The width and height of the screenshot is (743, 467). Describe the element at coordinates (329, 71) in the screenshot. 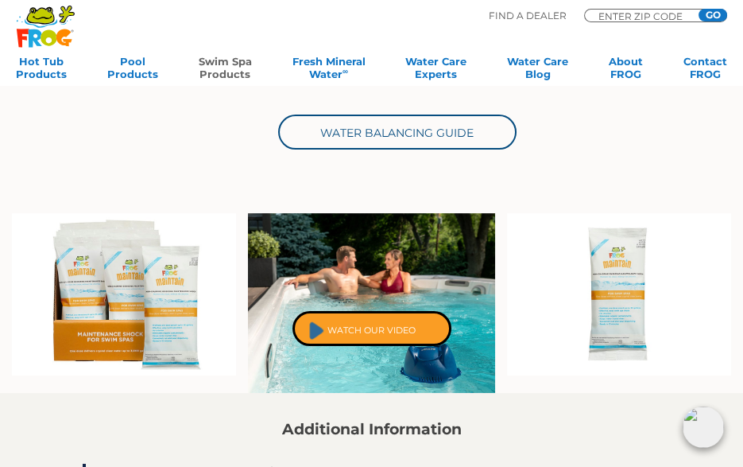

I see `a: Fresh MineralWater∞` at that location.